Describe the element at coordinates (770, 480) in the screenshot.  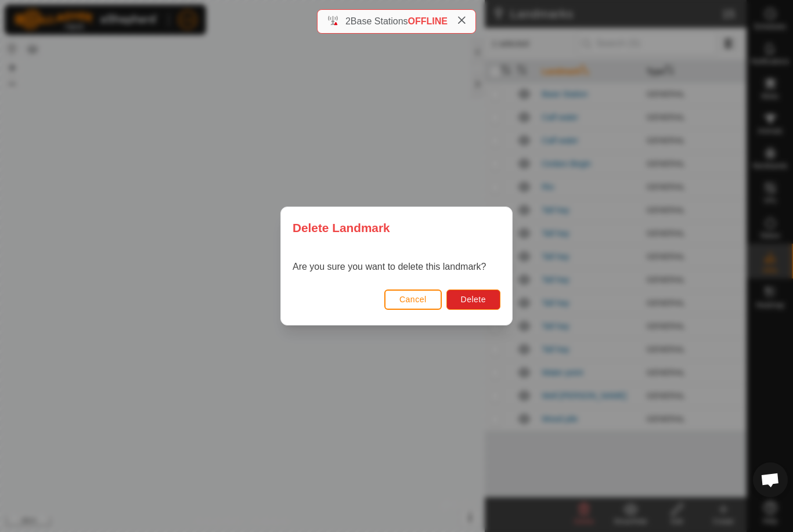
I see `div: Open chat` at that location.